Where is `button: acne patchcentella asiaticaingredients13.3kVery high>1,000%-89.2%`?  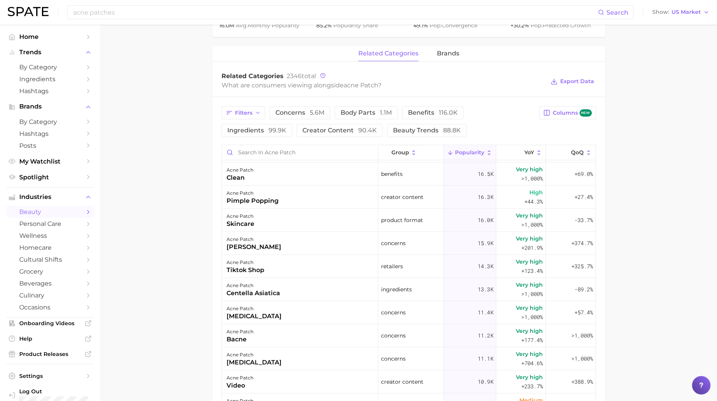
button: acne patchcentella asiaticaingredients13.3kVery high>1,000%-89.2% is located at coordinates (409, 290).